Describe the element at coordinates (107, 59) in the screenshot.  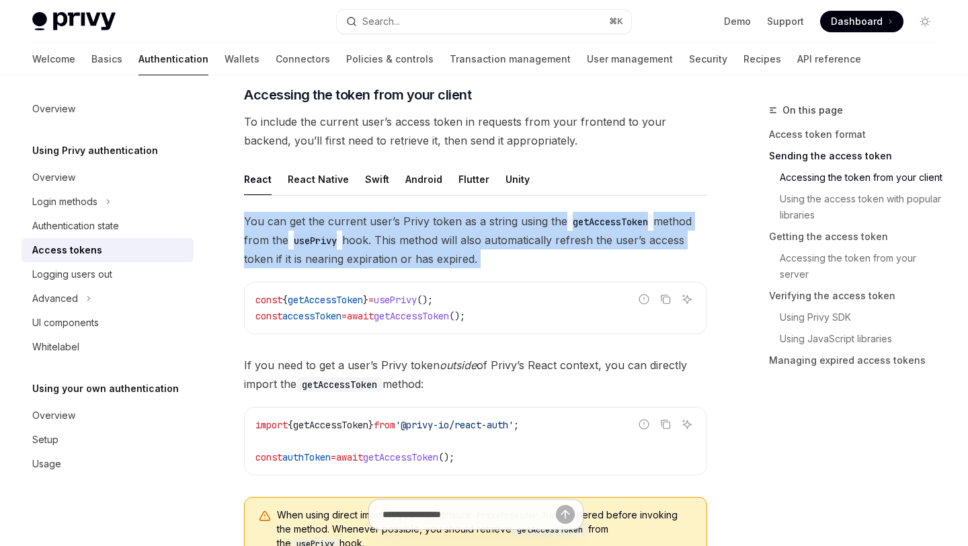
I see `a: Basics` at that location.